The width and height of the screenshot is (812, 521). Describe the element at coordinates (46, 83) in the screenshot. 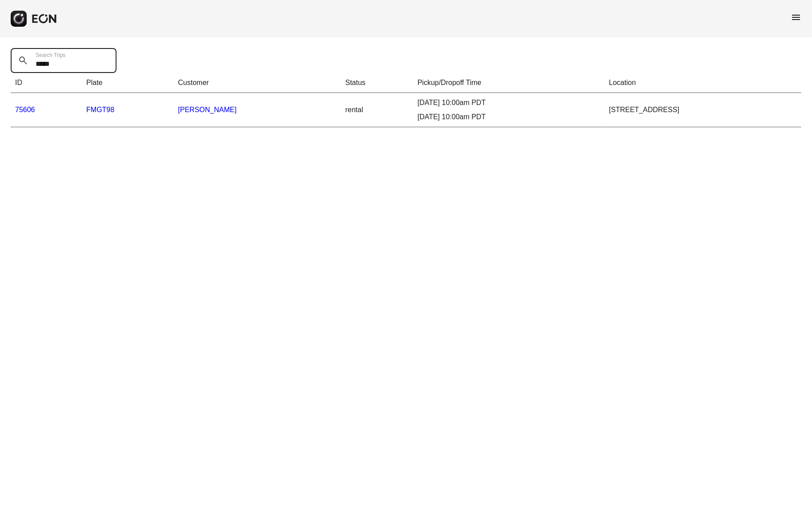

I see `th: ID` at that location.